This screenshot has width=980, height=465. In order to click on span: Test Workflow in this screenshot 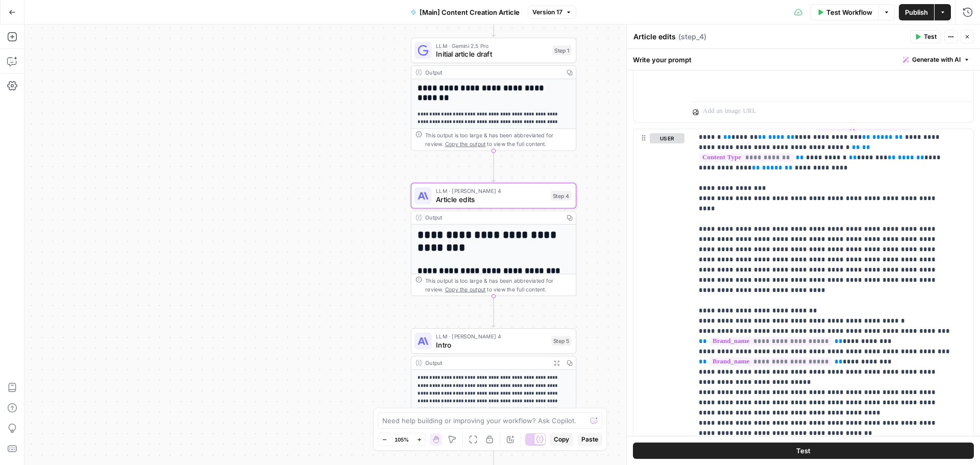, I will do `click(849, 13)`.